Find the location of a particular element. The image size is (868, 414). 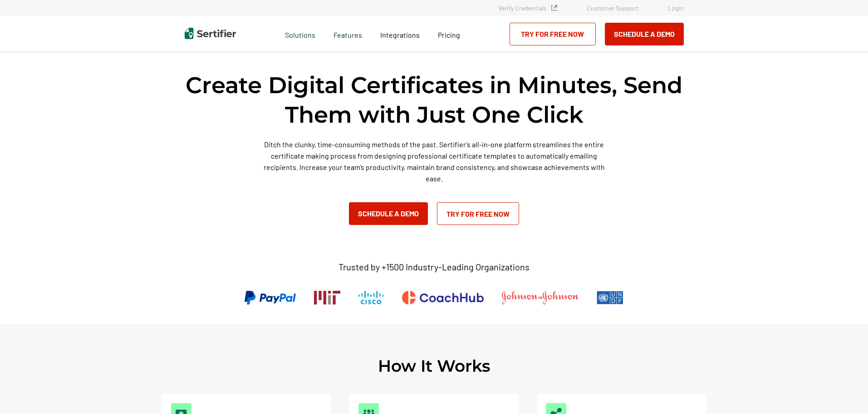

span: Pricing is located at coordinates (449, 34).